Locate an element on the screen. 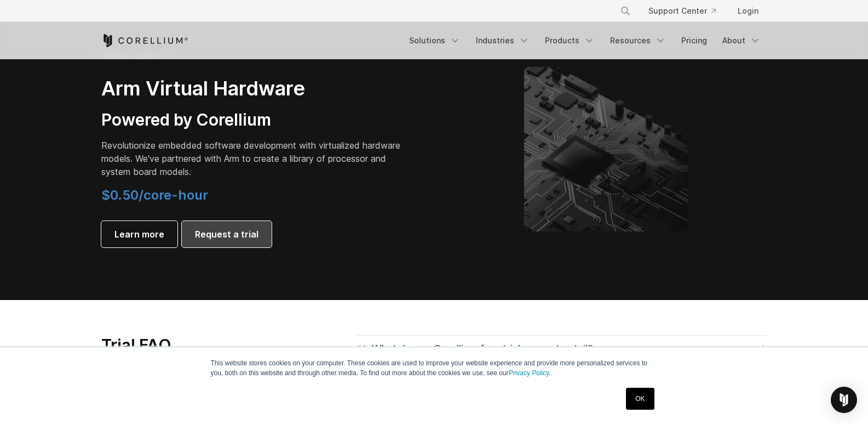  span: 01 is located at coordinates (362, 349).